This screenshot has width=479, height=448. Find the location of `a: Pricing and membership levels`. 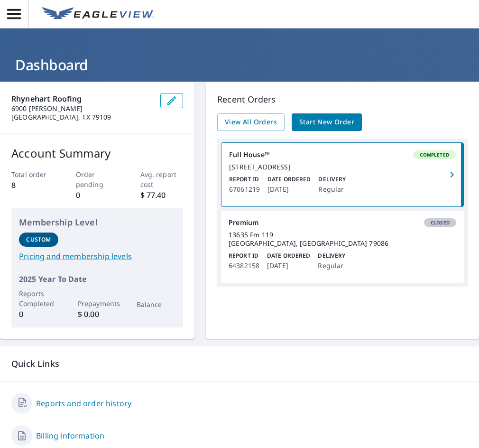

a: Pricing and membership levels is located at coordinates (97, 256).